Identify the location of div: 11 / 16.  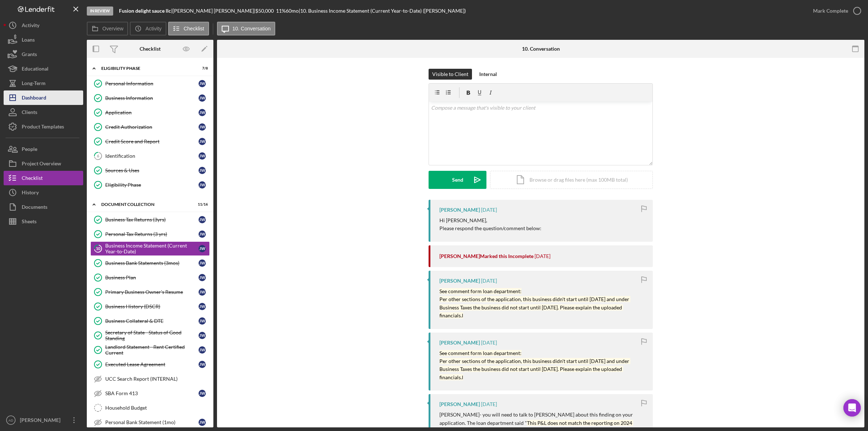
(201, 204).